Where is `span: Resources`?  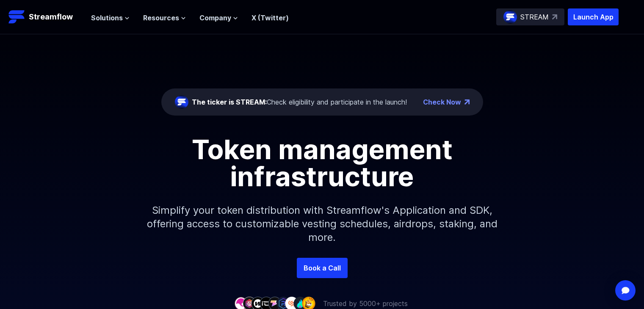
span: Resources is located at coordinates (161, 18).